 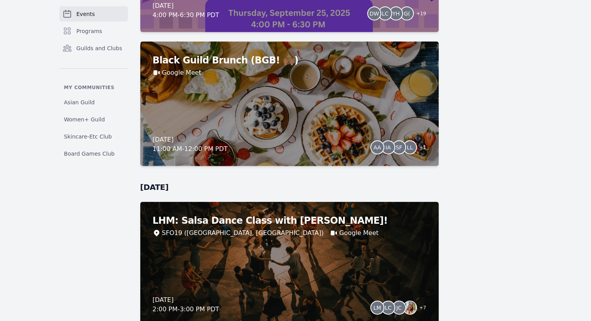 What do you see at coordinates (94, 31) in the screenshot?
I see `a: Programs` at bounding box center [94, 31].